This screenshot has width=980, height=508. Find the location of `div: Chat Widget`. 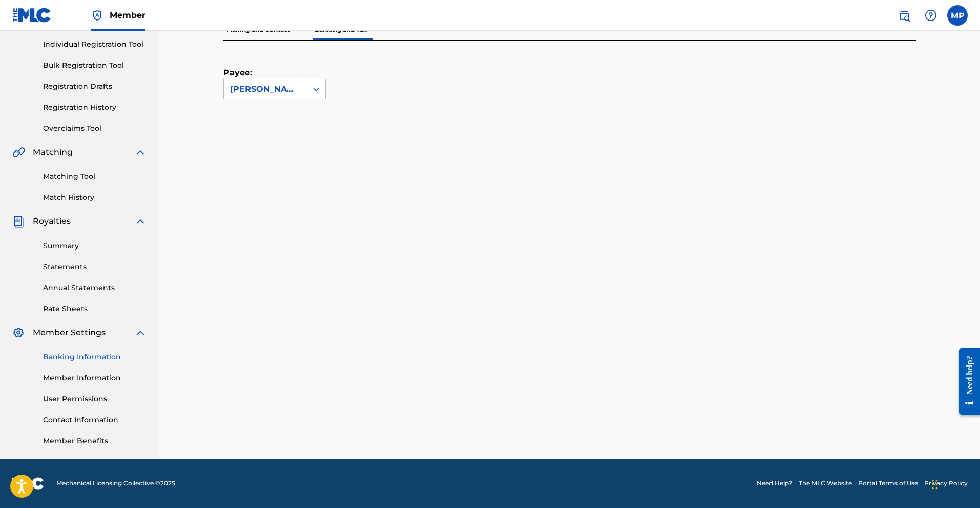

div: Chat Widget is located at coordinates (954, 484).